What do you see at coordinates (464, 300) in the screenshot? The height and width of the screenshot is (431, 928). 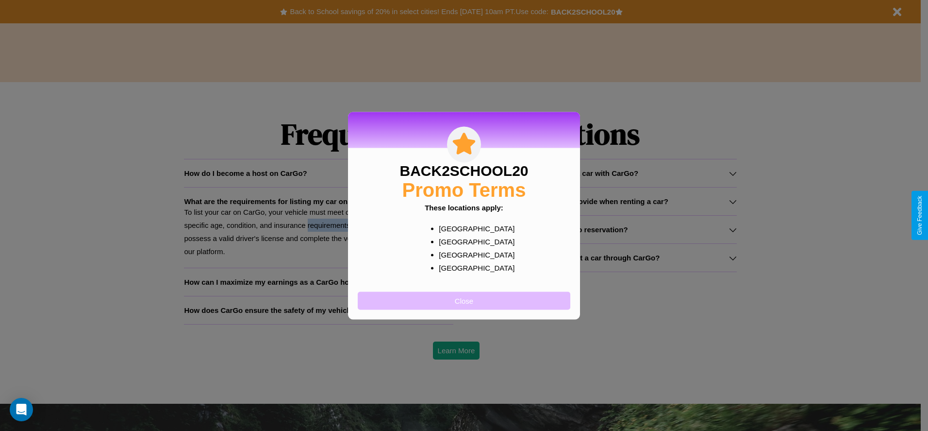 I see `button: Close` at bounding box center [464, 300].